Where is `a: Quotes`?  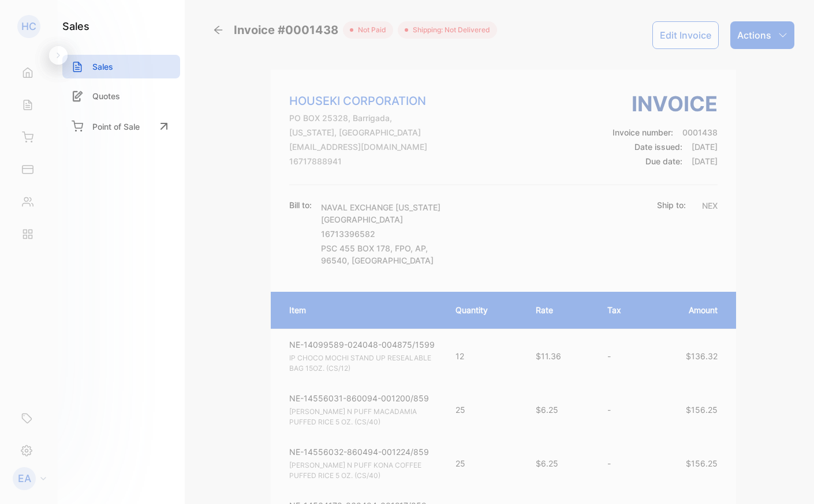 a: Quotes is located at coordinates (121, 96).